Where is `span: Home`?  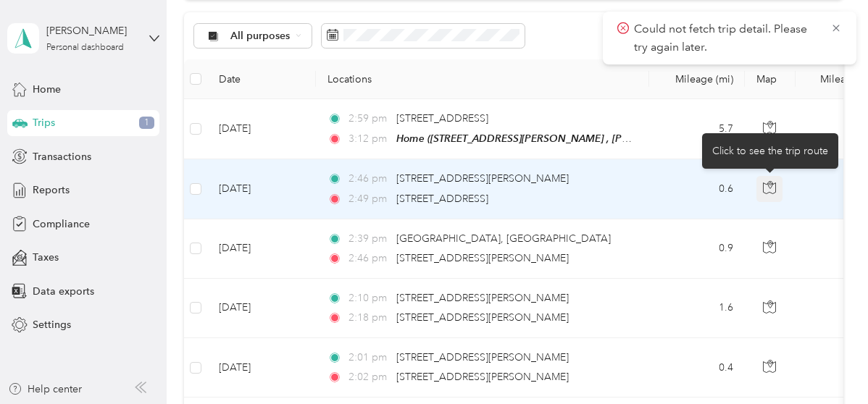
span: Home is located at coordinates (46, 89).